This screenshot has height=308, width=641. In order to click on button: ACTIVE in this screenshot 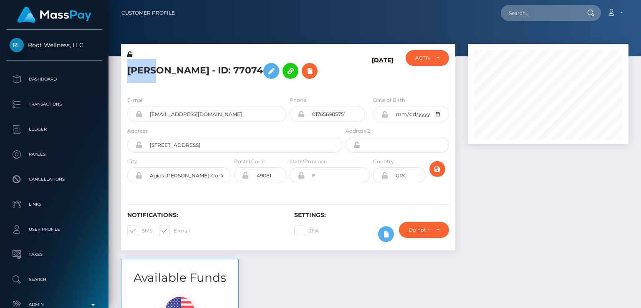, I will do `click(427, 58)`.